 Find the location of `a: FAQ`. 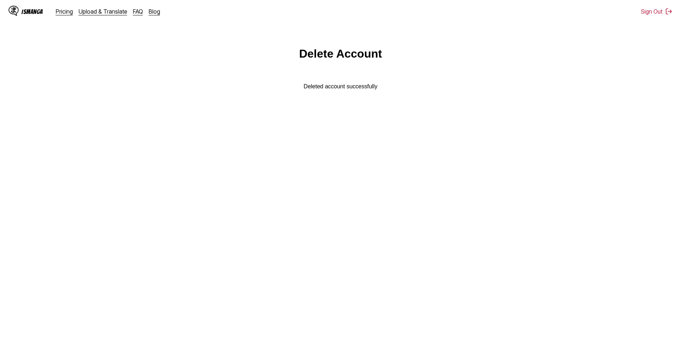

a: FAQ is located at coordinates (138, 11).